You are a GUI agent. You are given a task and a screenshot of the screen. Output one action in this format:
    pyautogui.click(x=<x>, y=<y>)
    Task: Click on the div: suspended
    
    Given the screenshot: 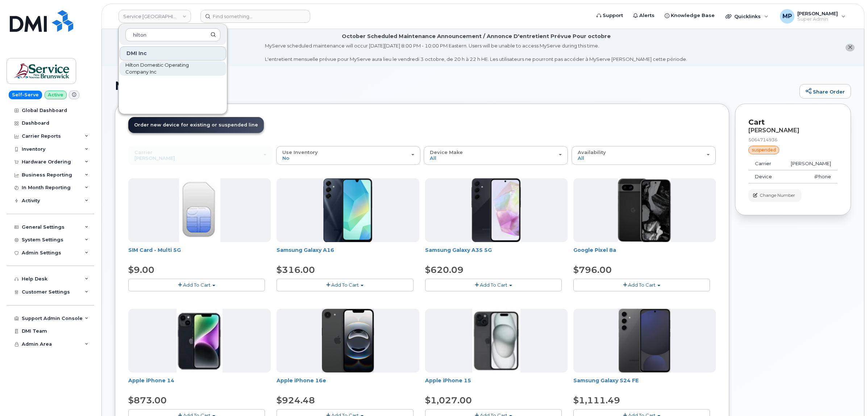 What is the action you would take?
    pyautogui.click(x=763, y=150)
    